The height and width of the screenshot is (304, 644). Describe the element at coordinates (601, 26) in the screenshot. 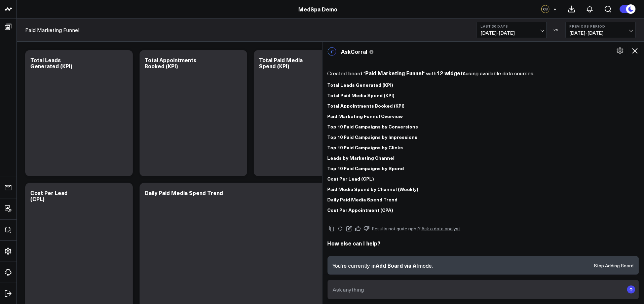

I see `b: Previous Period` at that location.